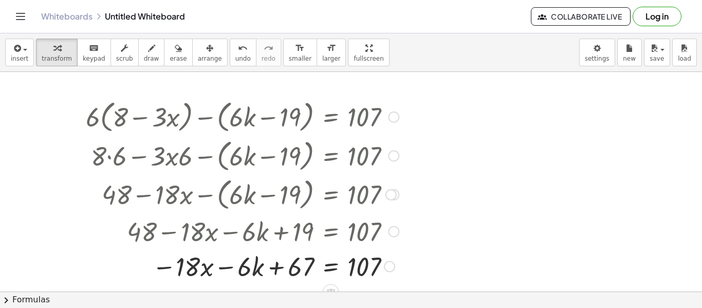 The height and width of the screenshot is (308, 702). I want to click on button: format_sizesmaller, so click(300, 52).